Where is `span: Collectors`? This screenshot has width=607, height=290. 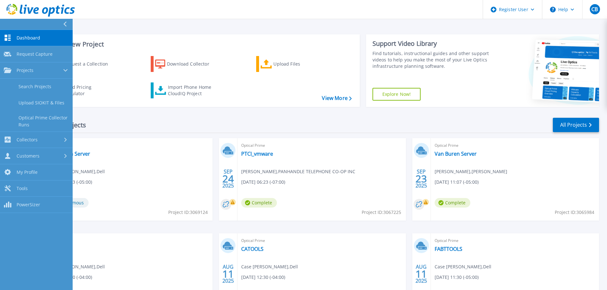
span: Collectors is located at coordinates (27, 140).